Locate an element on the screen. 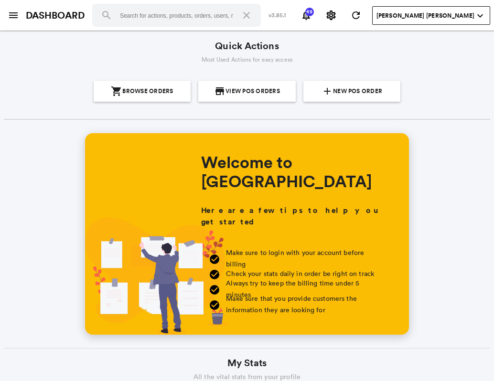 The width and height of the screenshot is (494, 381). p: Always try to keep the billing time under 5 minutes is located at coordinates (301, 289).